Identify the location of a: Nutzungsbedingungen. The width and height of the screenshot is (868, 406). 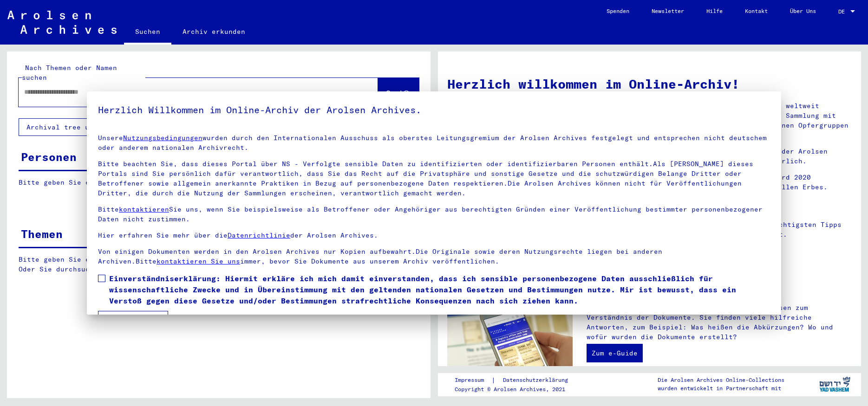
(163, 138).